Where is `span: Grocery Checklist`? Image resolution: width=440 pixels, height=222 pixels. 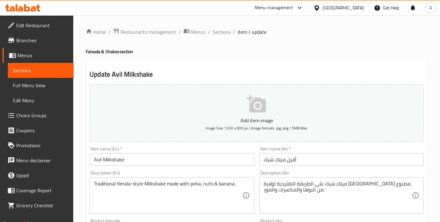 span: Grocery Checklist is located at coordinates (42, 206).